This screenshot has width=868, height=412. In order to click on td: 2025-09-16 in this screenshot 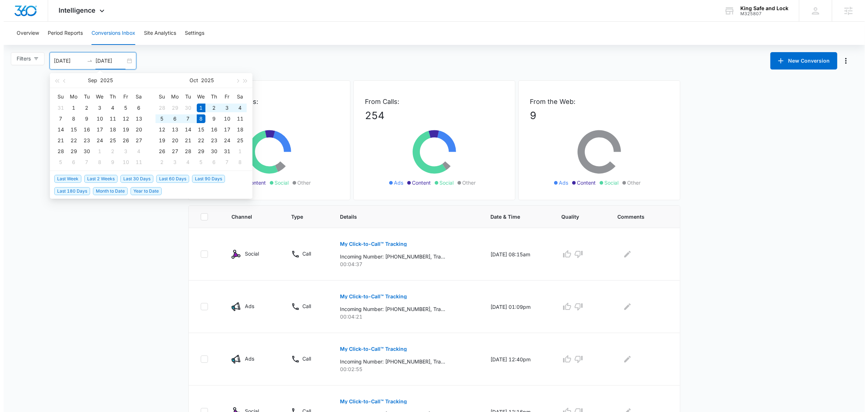, I will do `click(83, 130)`.